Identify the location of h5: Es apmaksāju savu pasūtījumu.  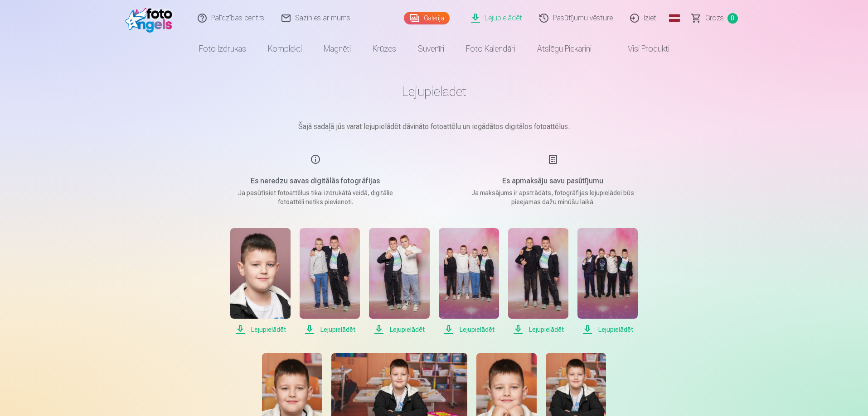
(553, 181).